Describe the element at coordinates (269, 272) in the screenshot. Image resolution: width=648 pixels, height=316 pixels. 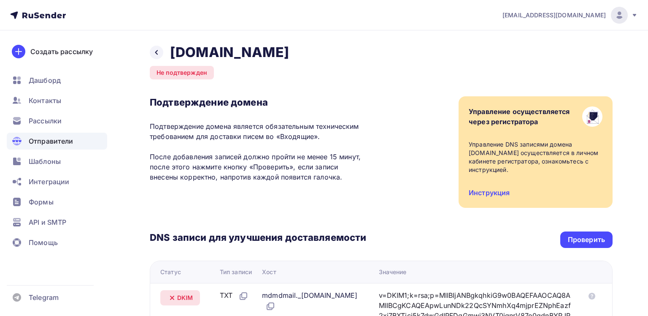
I see `div: Хост` at that location.